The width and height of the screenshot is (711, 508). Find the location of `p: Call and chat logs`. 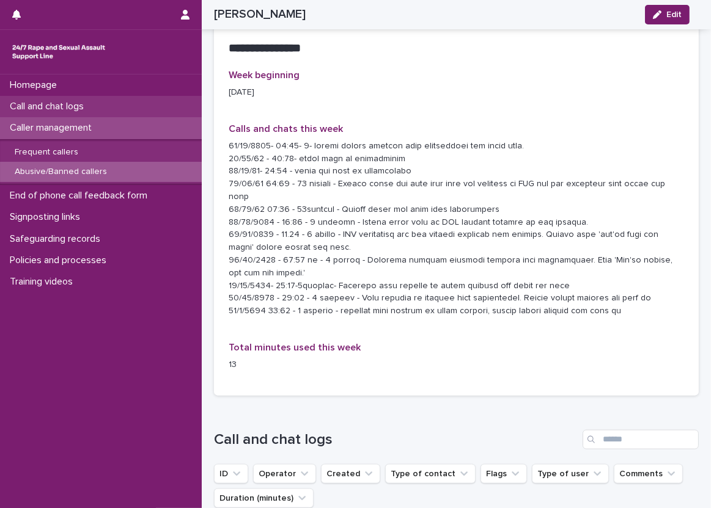

p: Call and chat logs is located at coordinates (49, 106).